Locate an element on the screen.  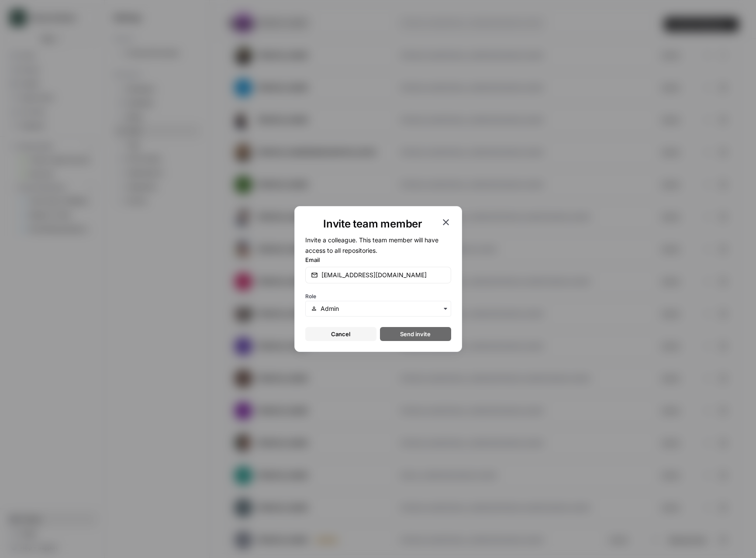
input: Admin is located at coordinates (383, 309).